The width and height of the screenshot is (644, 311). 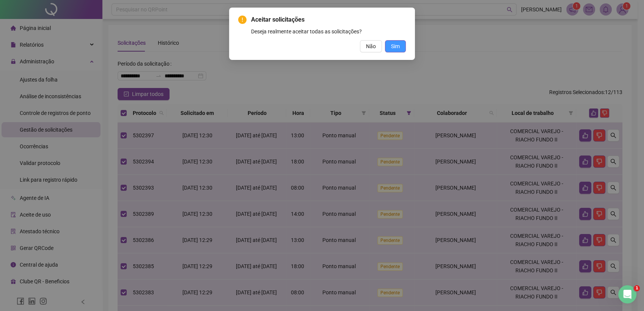 I want to click on span: Não, so click(x=371, y=47).